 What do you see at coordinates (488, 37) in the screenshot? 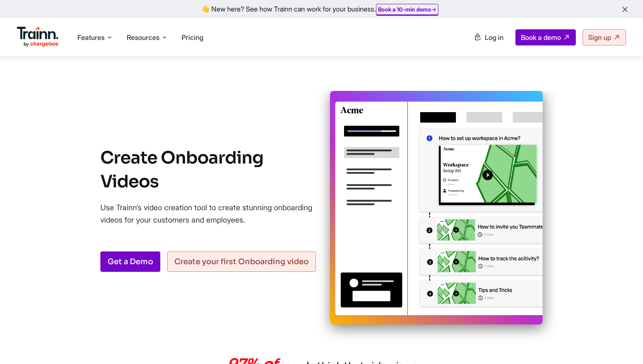
I see `a: Log in` at bounding box center [488, 37].